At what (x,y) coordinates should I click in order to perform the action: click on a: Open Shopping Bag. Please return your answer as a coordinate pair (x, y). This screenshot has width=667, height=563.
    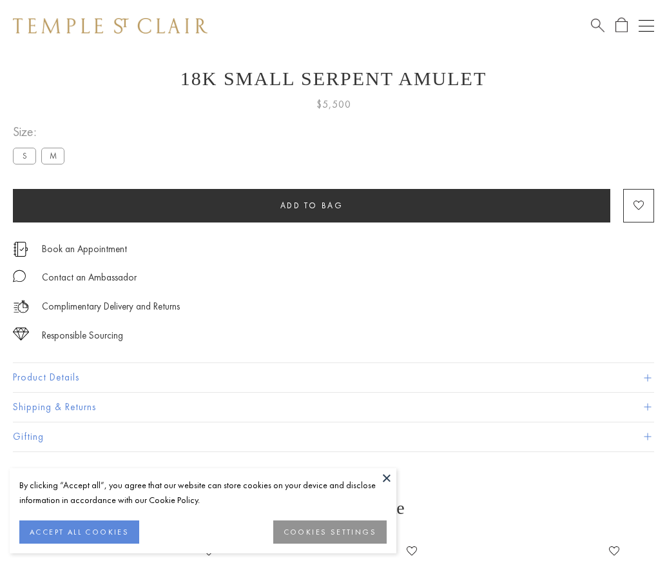
    Looking at the image, I should click on (622, 25).